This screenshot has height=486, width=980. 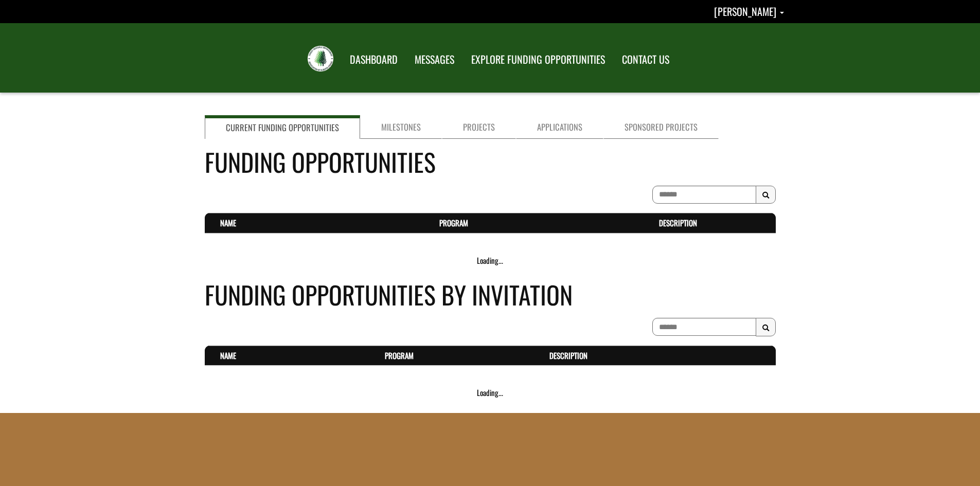 What do you see at coordinates (645, 60) in the screenshot?
I see `a: CONTACT US` at bounding box center [645, 60].